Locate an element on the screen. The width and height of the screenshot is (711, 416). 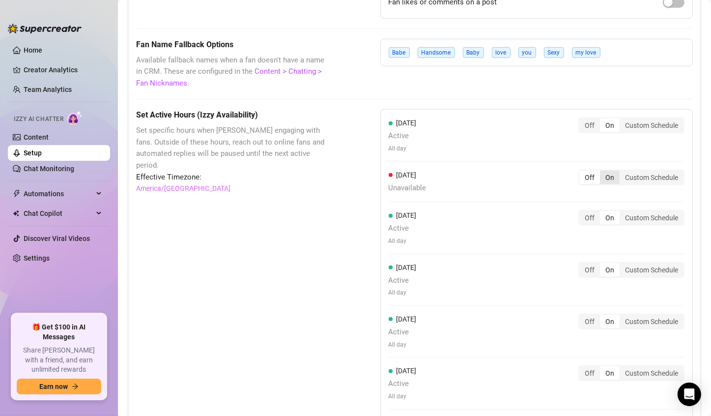
a: Chat Monitoring is located at coordinates (49, 169).